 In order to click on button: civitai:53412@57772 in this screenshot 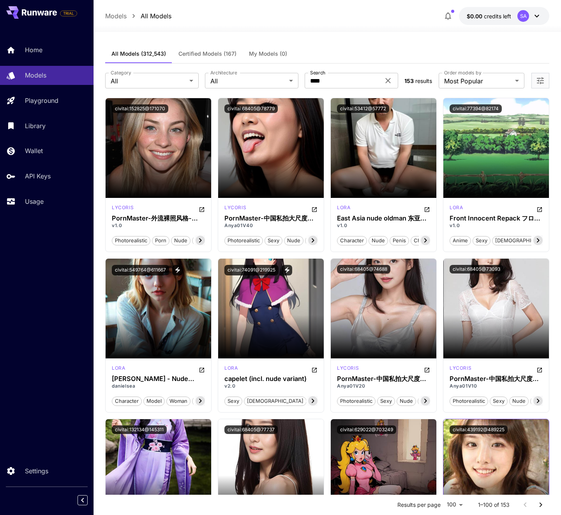, I will do `click(363, 109)`.